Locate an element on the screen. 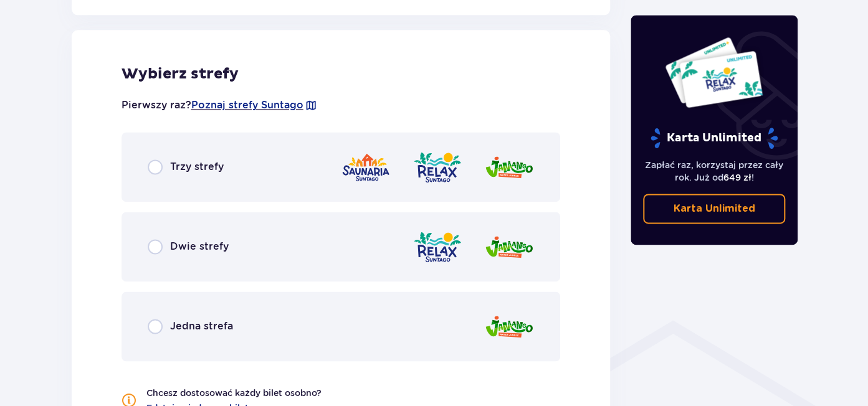 The width and height of the screenshot is (868, 406). span: Trzy strefy is located at coordinates (197, 167).